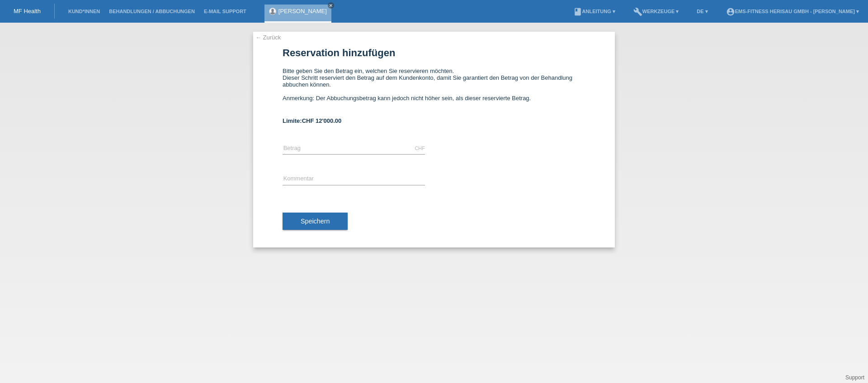  What do you see at coordinates (152, 11) in the screenshot?
I see `a: Behandlungen / Abbuchungen` at bounding box center [152, 11].